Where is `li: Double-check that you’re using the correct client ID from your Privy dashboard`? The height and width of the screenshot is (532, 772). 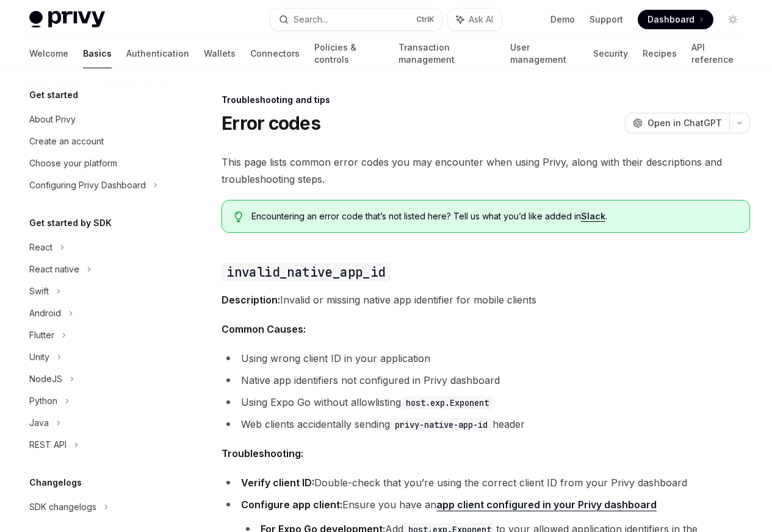
li: Double-check that you’re using the correct client ID from your Privy dashboard is located at coordinates (486, 483).